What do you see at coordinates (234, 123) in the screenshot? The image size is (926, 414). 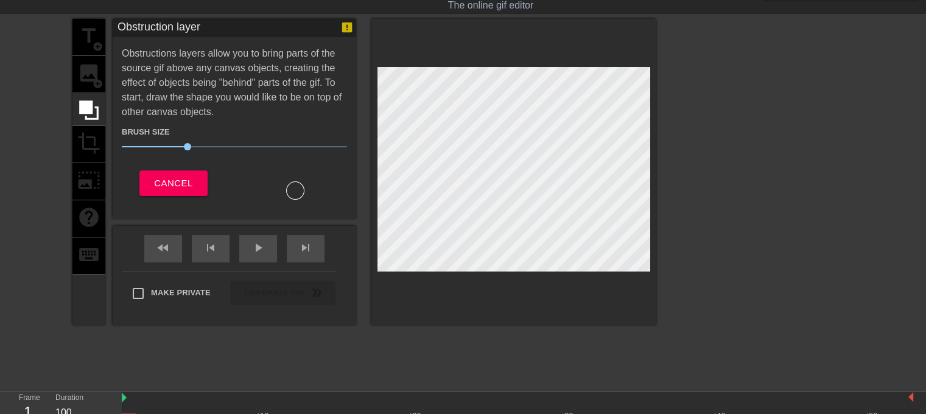 I see `div: Obstructions layers allow you to bring parts of the source gif above any canvas objects, creating...` at bounding box center [234, 123].